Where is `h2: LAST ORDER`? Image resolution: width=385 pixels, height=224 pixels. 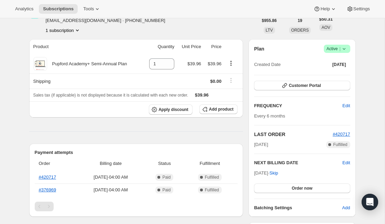 h2: LAST ORDER is located at coordinates (293, 134).